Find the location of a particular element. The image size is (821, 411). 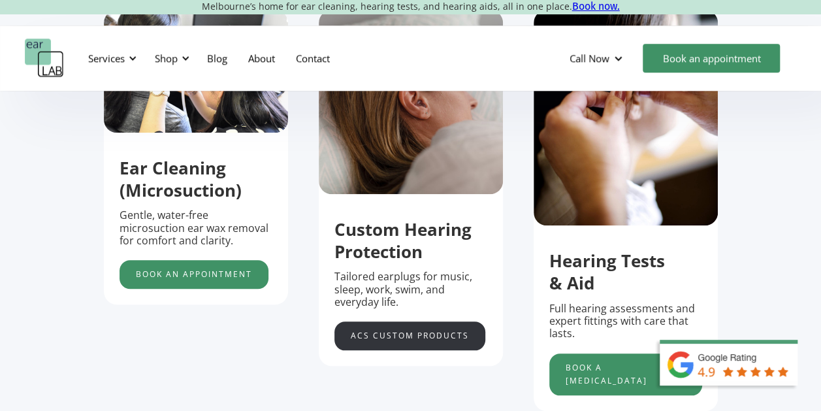

p: Gentle, water-free microsuction ear wax removal for comfort and clarity. is located at coordinates (196, 228).